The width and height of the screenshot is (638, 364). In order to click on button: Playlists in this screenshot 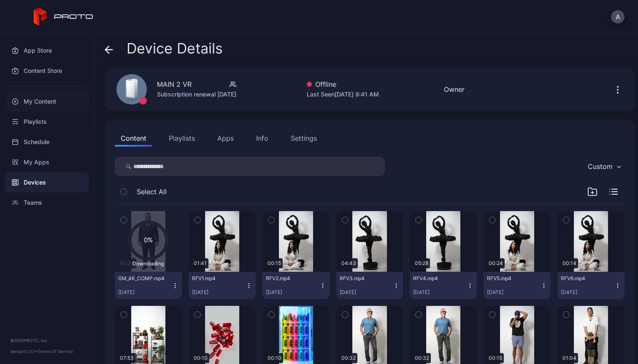, I will do `click(182, 138)`.